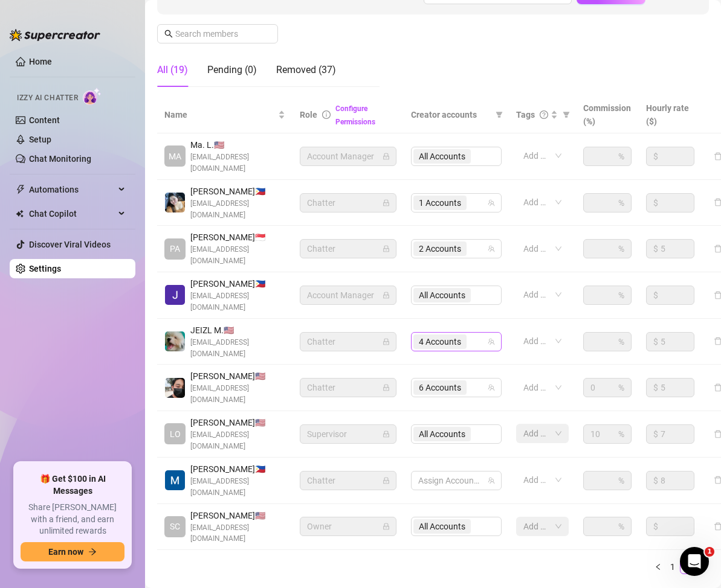 The image size is (721, 588). I want to click on span: question-circle, so click(544, 115).